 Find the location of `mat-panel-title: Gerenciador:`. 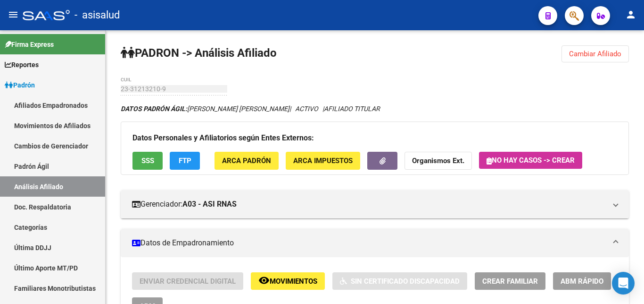

mat-panel-title: Gerenciador: is located at coordinates (369, 204).